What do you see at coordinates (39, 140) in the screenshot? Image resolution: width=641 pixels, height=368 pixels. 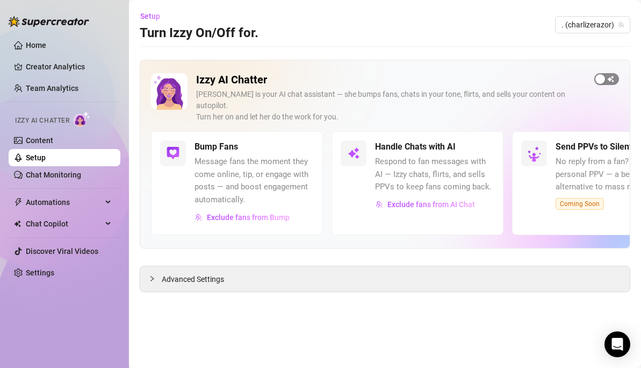 I see `a: Content` at bounding box center [39, 140].